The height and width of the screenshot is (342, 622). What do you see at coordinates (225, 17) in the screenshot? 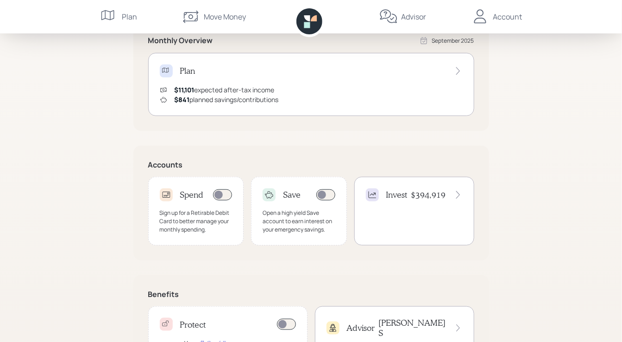
I see `div: Move Money` at bounding box center [225, 17].